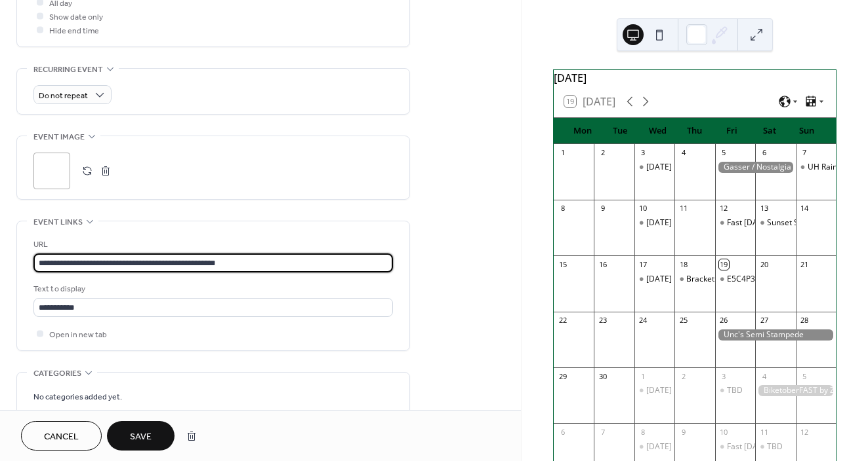  Describe the element at coordinates (683, 264) in the screenshot. I see `div: 18` at that location.